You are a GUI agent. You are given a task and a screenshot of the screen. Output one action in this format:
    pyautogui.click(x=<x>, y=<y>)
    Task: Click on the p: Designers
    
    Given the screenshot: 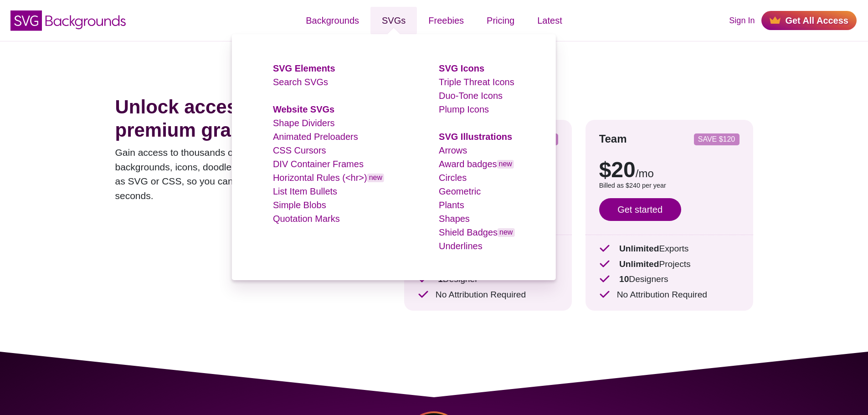 What is the action you would take?
    pyautogui.click(x=670, y=279)
    